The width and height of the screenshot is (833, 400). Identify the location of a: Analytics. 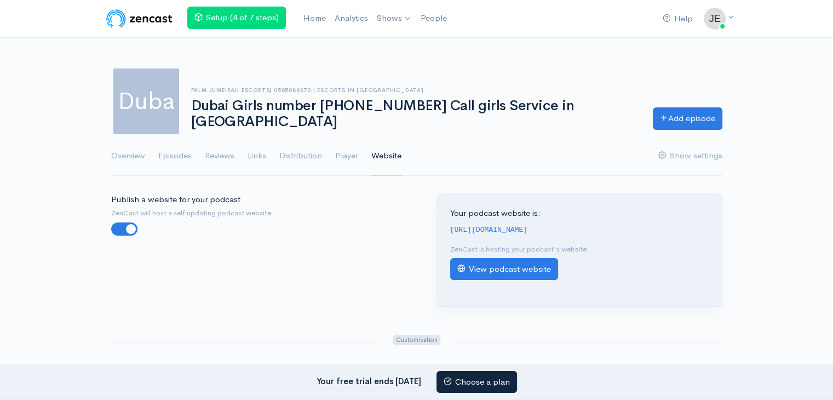
(351, 18).